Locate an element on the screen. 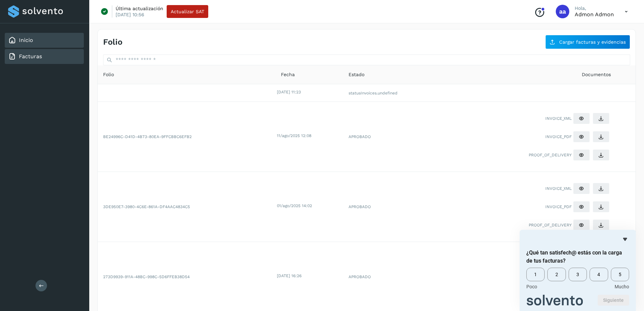 The width and height of the screenshot is (644, 311). p: Hola, is located at coordinates (594, 8).